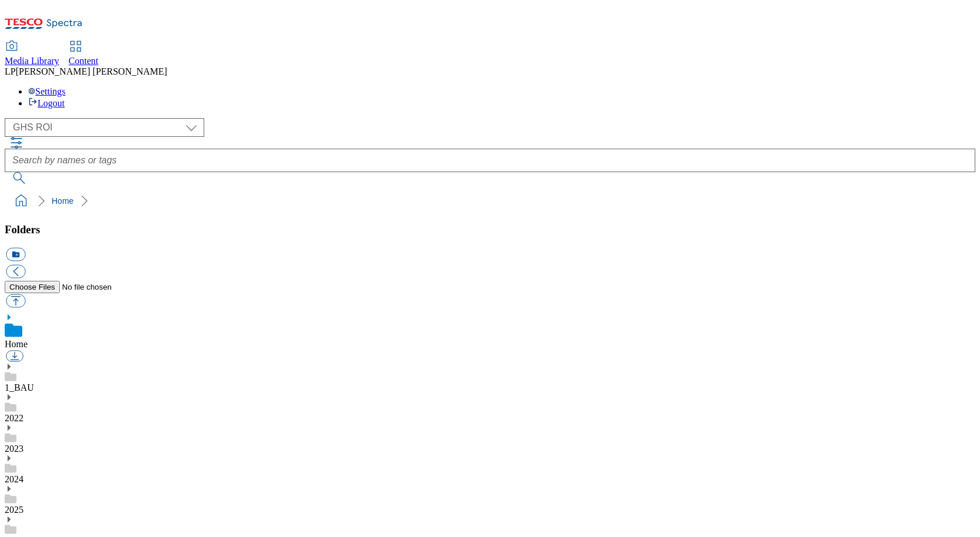 This screenshot has height=537, width=980. Describe the element at coordinates (47, 103) in the screenshot. I see `a: Logout` at that location.